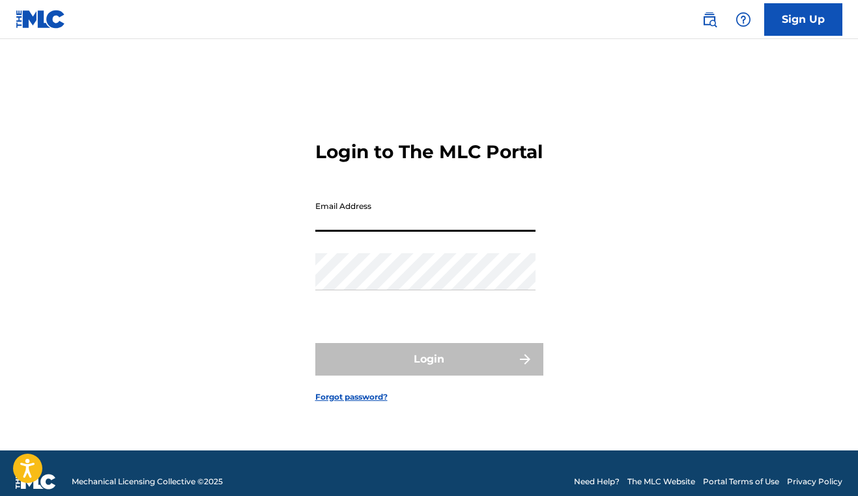 The width and height of the screenshot is (858, 496). What do you see at coordinates (428, 152) in the screenshot?
I see `h3: Login to The MLC Portal` at bounding box center [428, 152].